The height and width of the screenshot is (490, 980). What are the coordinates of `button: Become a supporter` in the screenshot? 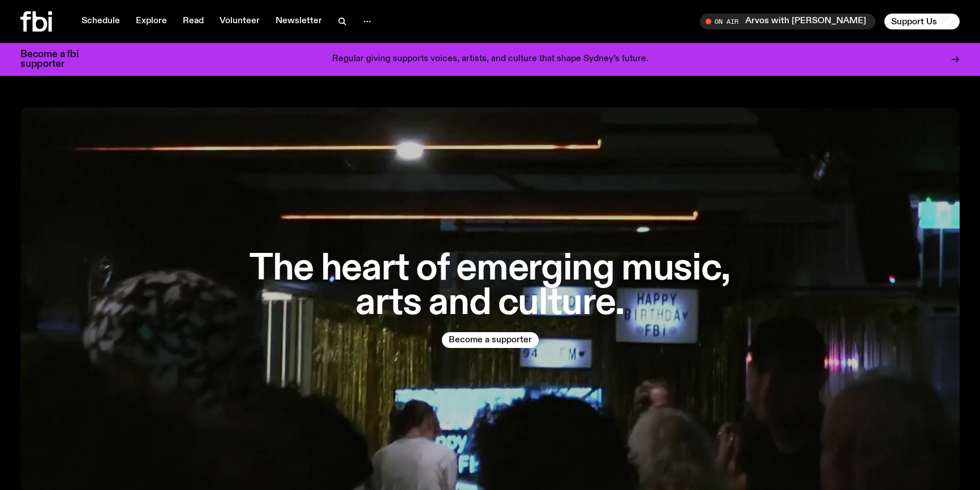 It's located at (490, 340).